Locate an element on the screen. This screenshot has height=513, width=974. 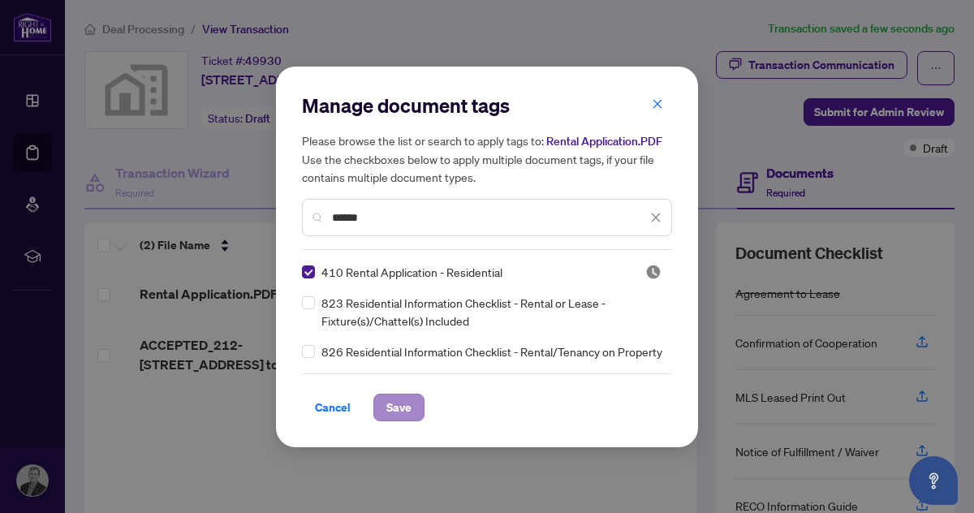
span: Pending Review is located at coordinates (653, 272).